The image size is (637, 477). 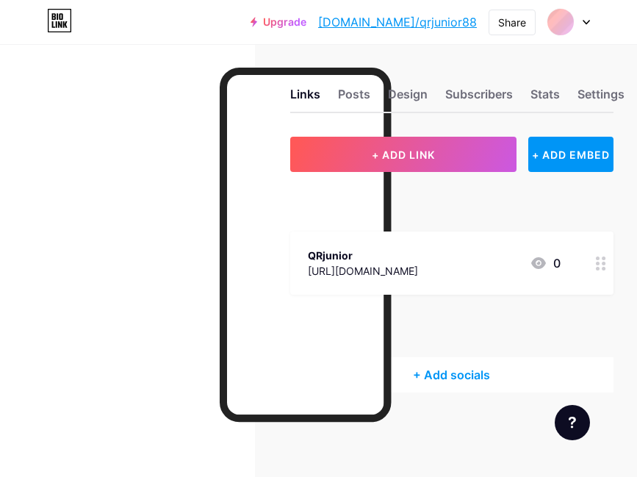 I want to click on div: Share, so click(x=512, y=22).